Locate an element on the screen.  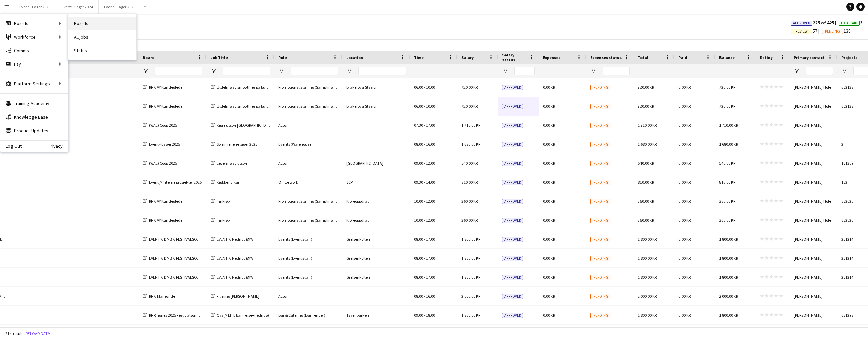
input: Expenses status Filter Input is located at coordinates (616, 71).